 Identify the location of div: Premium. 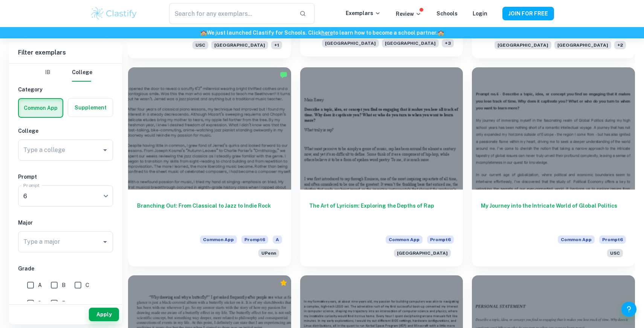
(284, 283).